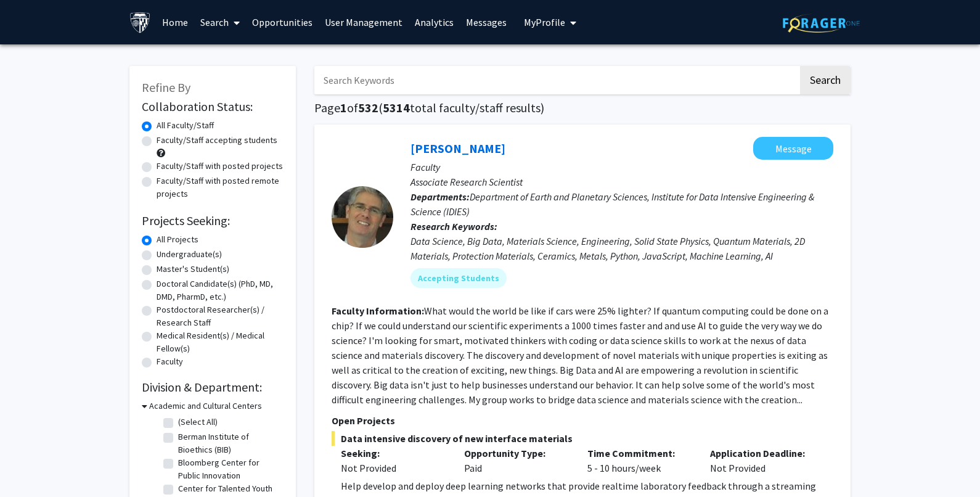 The width and height of the screenshot is (980, 497). What do you see at coordinates (378, 310) in the screenshot?
I see `b: Faculty Information:` at bounding box center [378, 310].